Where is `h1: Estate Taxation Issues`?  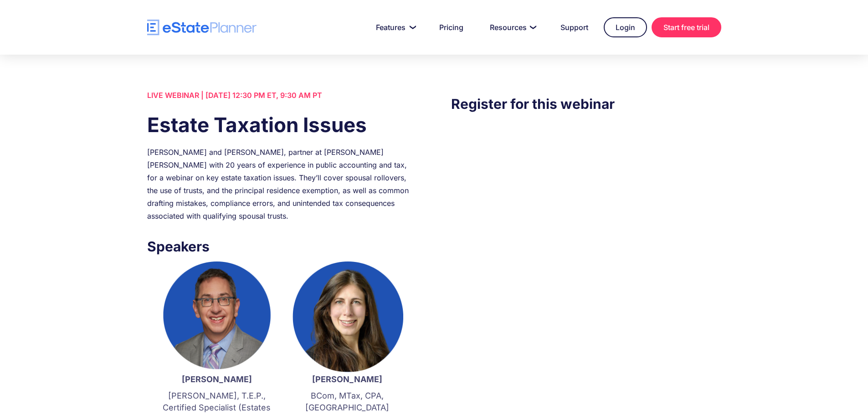 h1: Estate Taxation Issues is located at coordinates (282, 125).